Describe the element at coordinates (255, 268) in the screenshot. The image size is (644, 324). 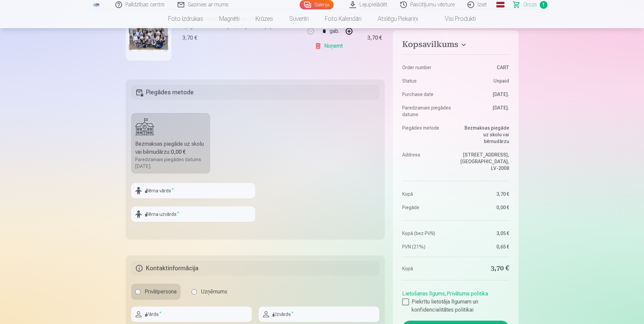
I see `h5: Kontaktinformācija` at that location.